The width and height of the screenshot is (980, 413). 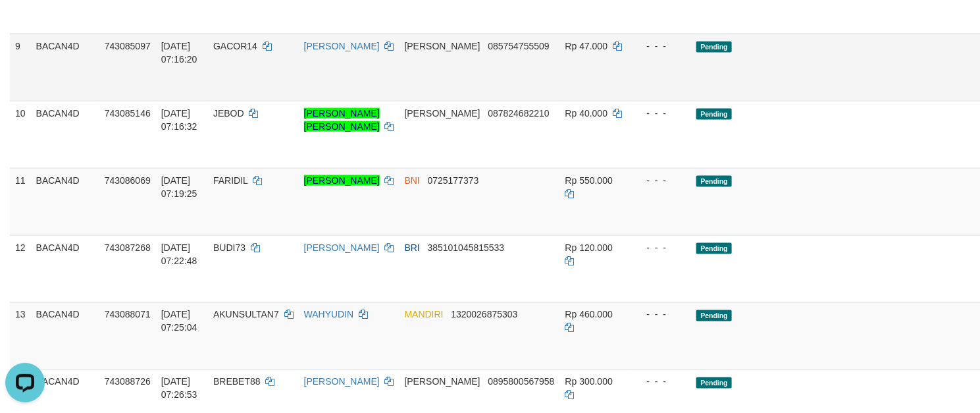 What do you see at coordinates (237, 382) in the screenshot?
I see `span: BREBET88` at bounding box center [237, 382].